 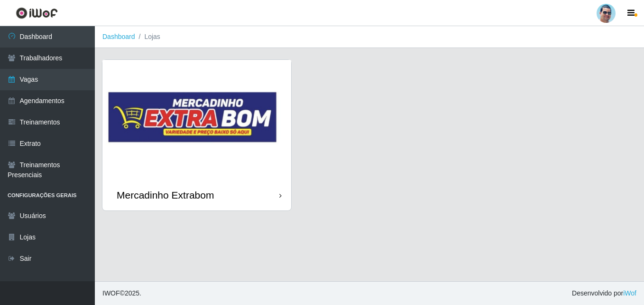 What do you see at coordinates (119, 37) in the screenshot?
I see `a: Dashboard` at bounding box center [119, 37].